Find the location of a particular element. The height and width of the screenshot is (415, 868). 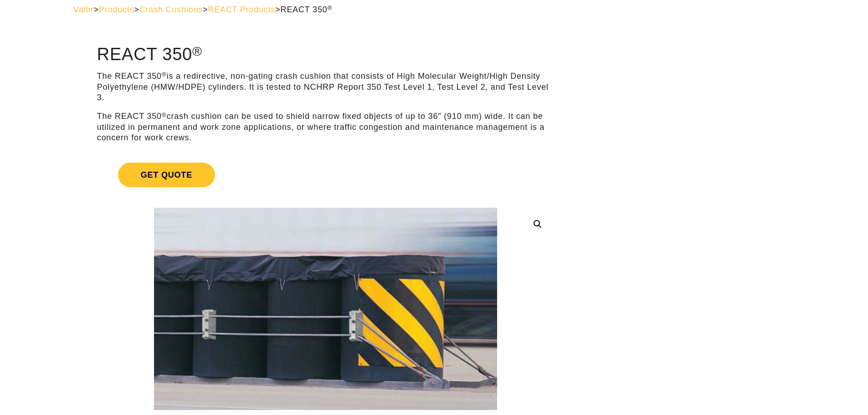

p: The REACT 350 is a redirective, non-gating crash cushion that consists of High Molecular Weight/H... is located at coordinates (325, 87).